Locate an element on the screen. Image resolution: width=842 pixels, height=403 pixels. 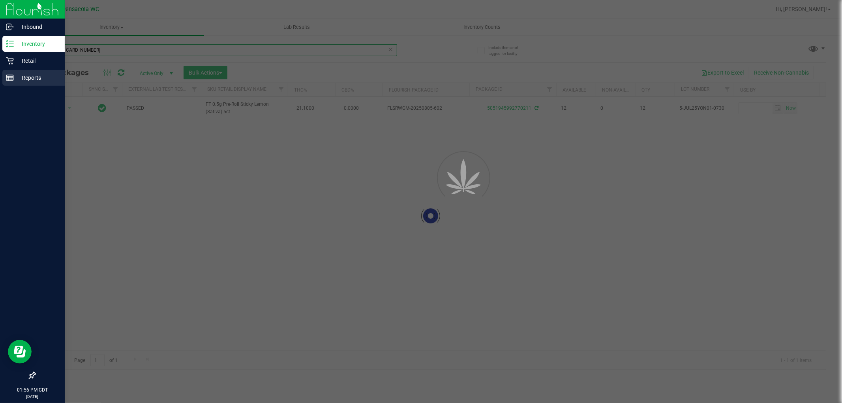
inline-svg: Inbound is located at coordinates (10, 27).